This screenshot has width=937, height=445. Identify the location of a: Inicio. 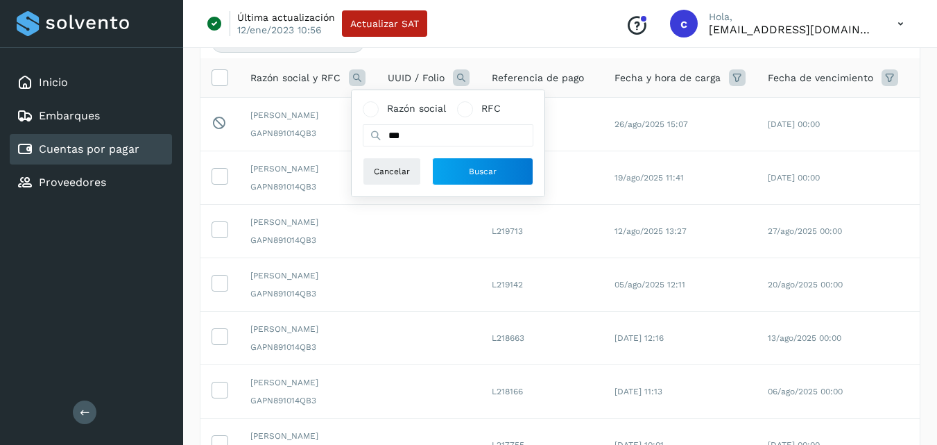
(53, 82).